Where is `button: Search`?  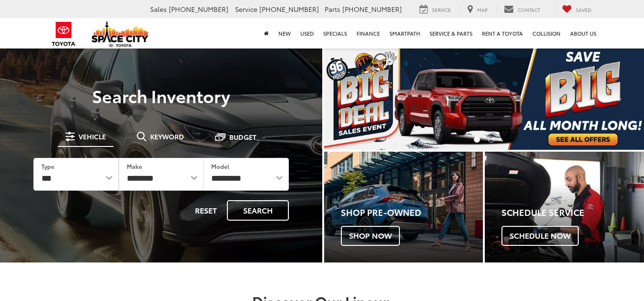
button: Search is located at coordinates (258, 210).